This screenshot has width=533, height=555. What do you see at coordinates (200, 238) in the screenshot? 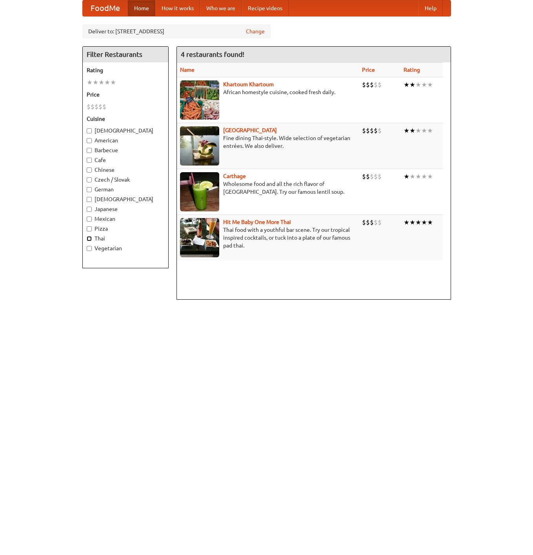
I see `img: babythai.jpg` at bounding box center [200, 238].